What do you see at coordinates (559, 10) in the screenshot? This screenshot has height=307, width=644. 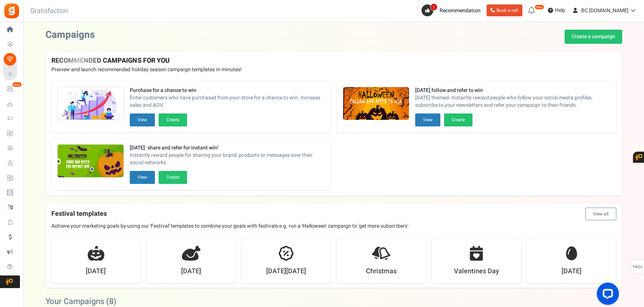 I see `span: Help` at bounding box center [559, 10].